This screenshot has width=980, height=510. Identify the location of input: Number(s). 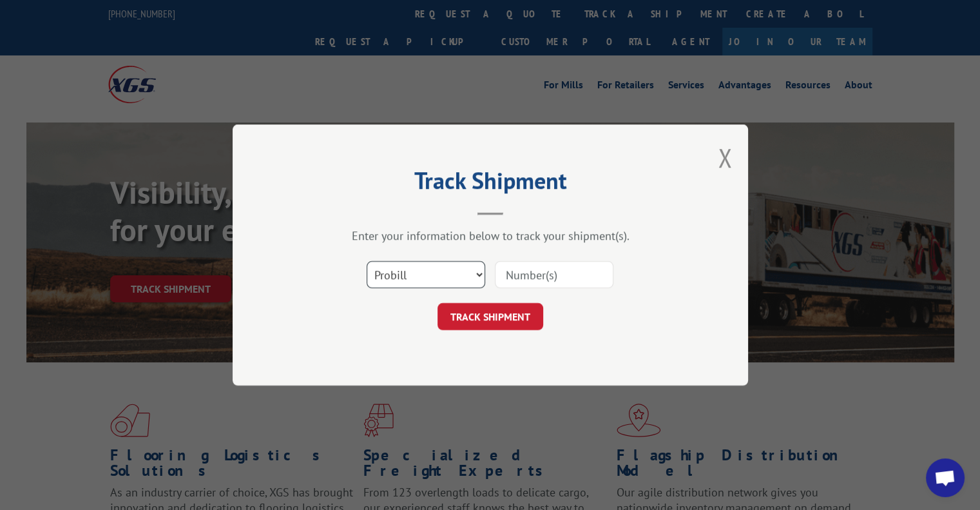
(554, 274).